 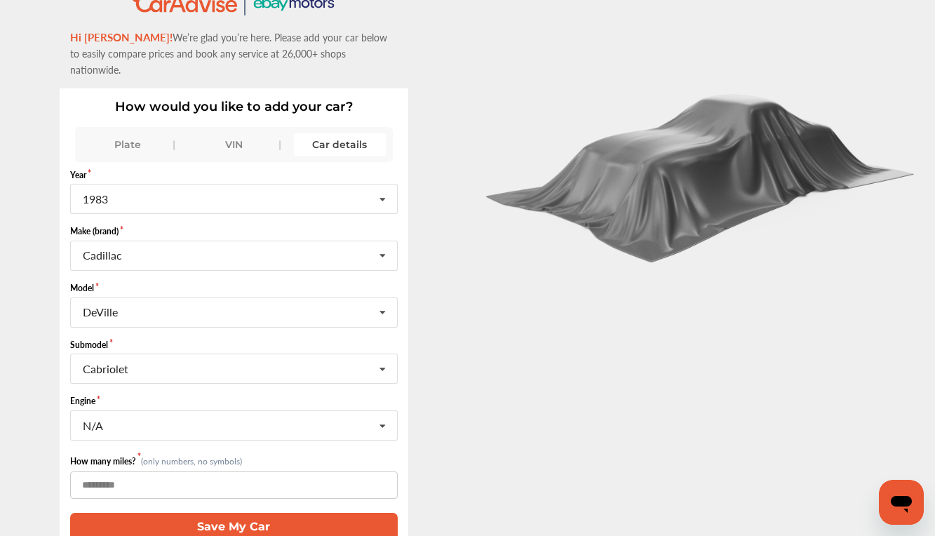 I want to click on small: (only numbers, no symbols), so click(x=191, y=461).